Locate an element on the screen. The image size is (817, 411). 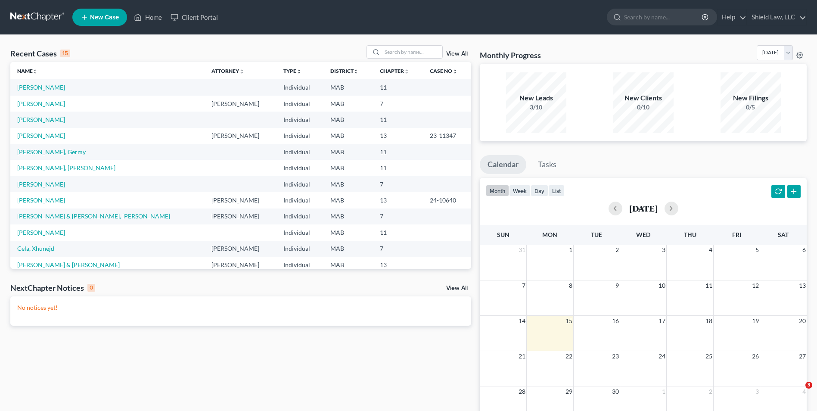
span: 13 is located at coordinates (803, 286).